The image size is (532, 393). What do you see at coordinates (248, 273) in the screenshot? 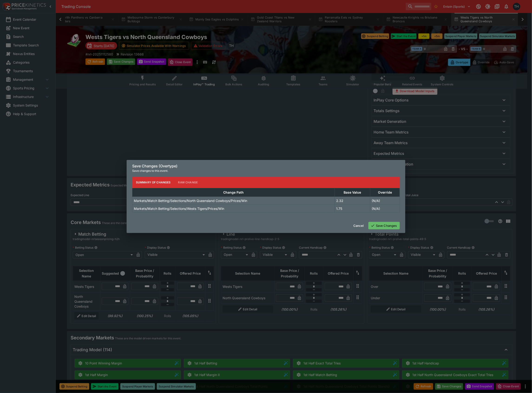
I see `th: Selection Name` at bounding box center [248, 273].